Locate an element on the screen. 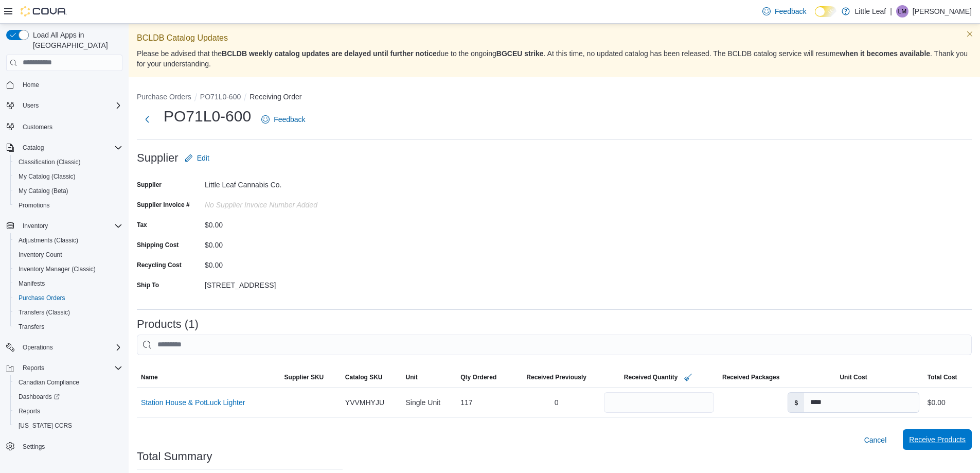 Image resolution: width=980 pixels, height=473 pixels. button: PO71L0-600 is located at coordinates (220, 97).